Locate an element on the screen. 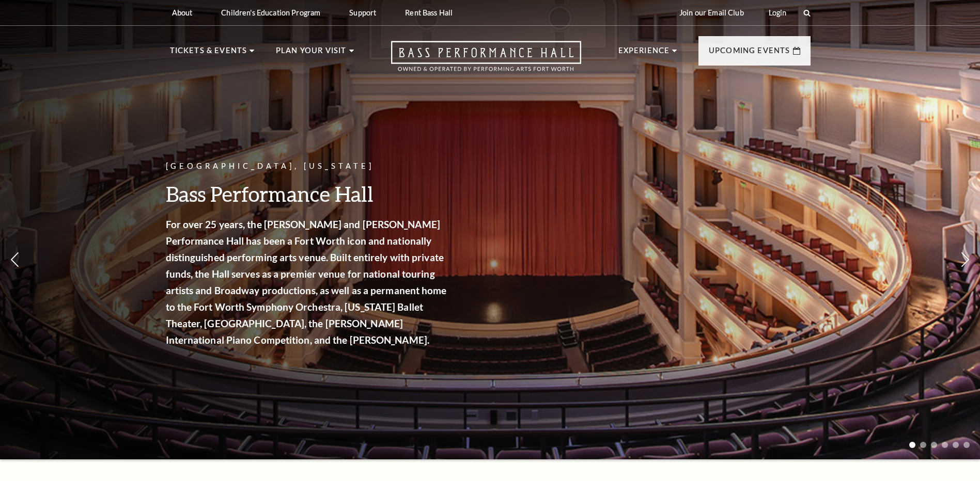 Image resolution: width=980 pixels, height=481 pixels. h3: Bass Performance Hall is located at coordinates (308, 193).